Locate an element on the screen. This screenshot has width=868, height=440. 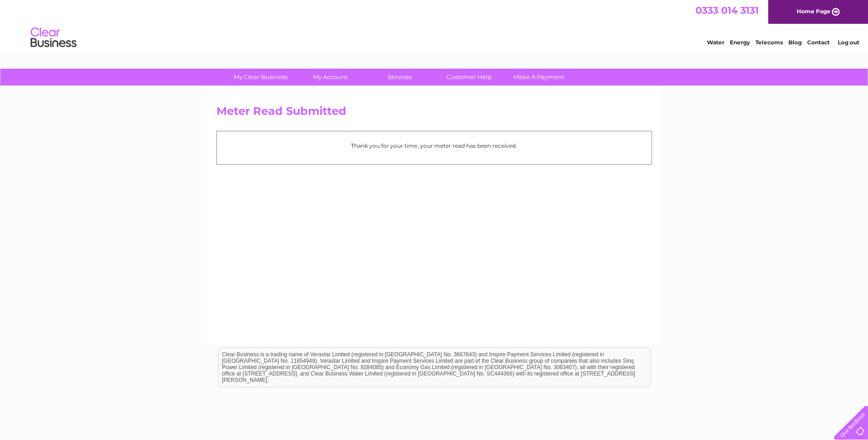
img: logo.png is located at coordinates (54, 38).